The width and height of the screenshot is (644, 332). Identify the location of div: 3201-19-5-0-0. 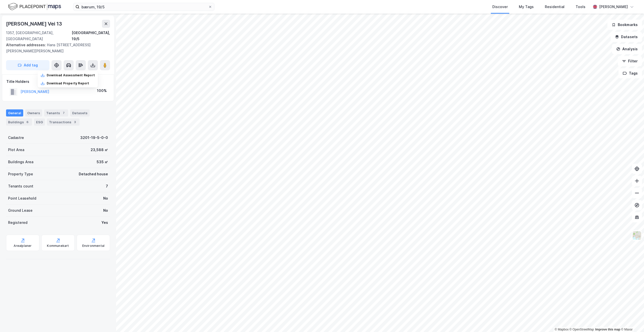
(94, 138).